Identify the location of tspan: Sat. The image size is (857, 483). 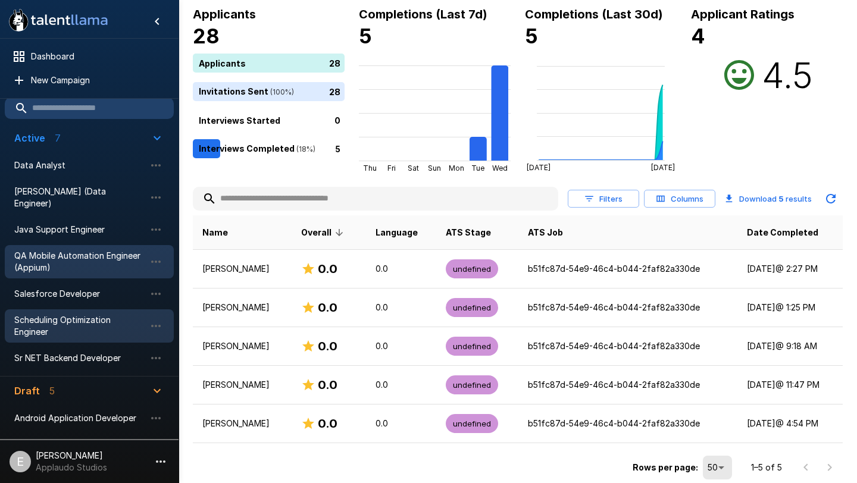
(413, 168).